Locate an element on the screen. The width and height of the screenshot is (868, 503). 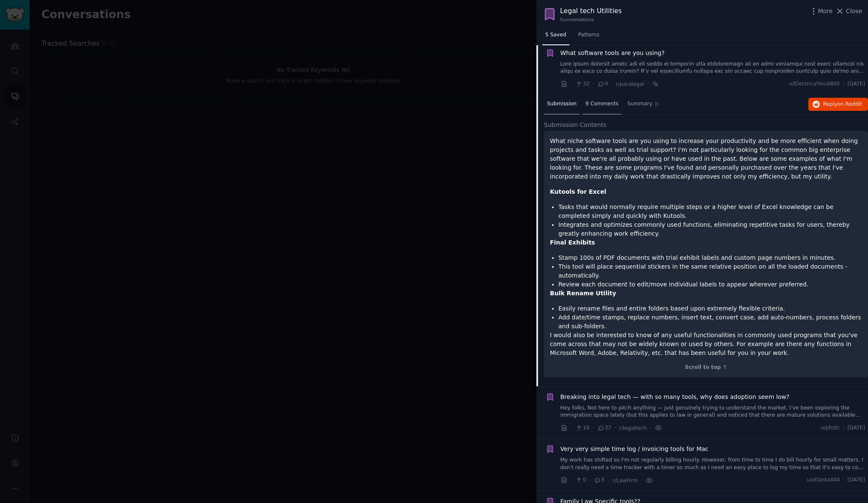
span: 5 Saved is located at coordinates (556, 35).